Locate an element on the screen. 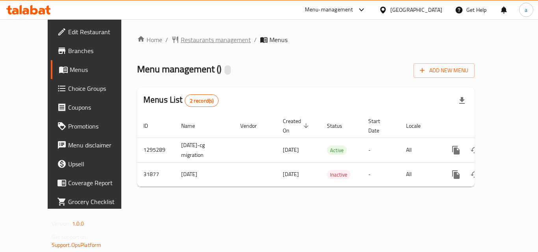 This screenshot has width=538, height=252. span: Coverage Report is located at coordinates (100, 183).